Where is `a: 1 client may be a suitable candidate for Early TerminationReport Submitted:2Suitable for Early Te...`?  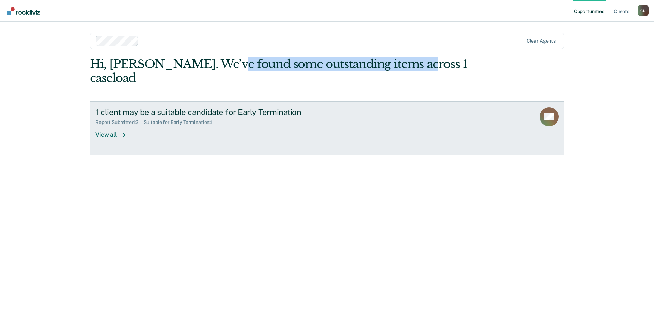 a: 1 client may be a suitable candidate for Early TerminationReport Submitted:2Suitable for Early Te... is located at coordinates (327, 128).